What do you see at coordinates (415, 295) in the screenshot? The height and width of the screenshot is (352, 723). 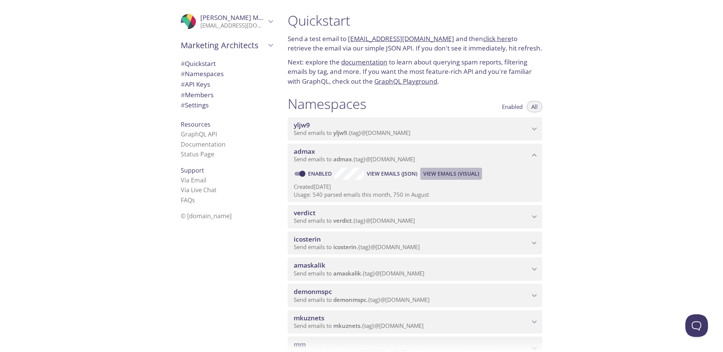 I see `div: demonmspc namespace` at bounding box center [415, 295].